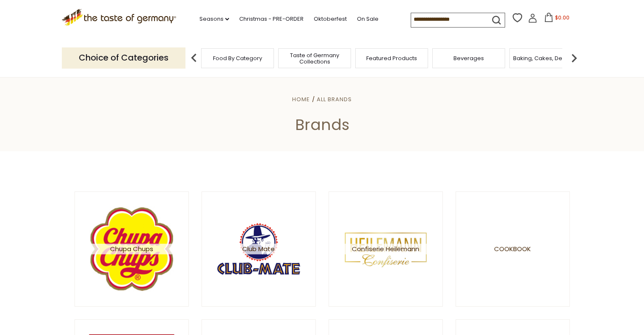 This screenshot has height=335, width=644. Describe the element at coordinates (259, 249) in the screenshot. I see `a: Club Mate` at that location.